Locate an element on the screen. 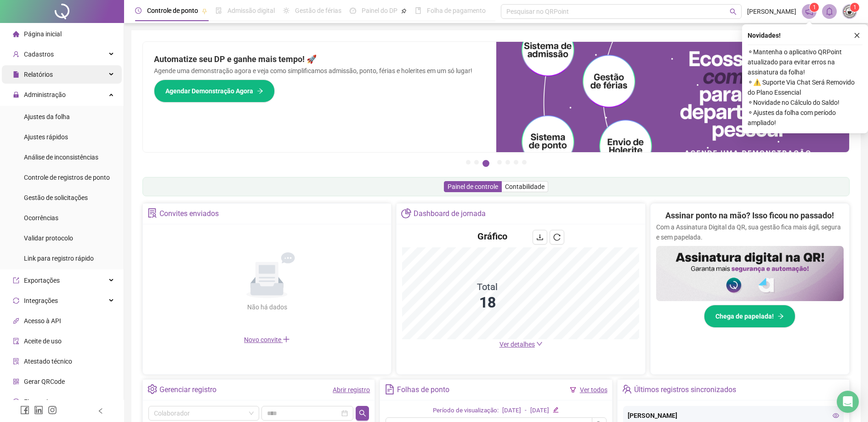  button: 5 is located at coordinates (508, 163).